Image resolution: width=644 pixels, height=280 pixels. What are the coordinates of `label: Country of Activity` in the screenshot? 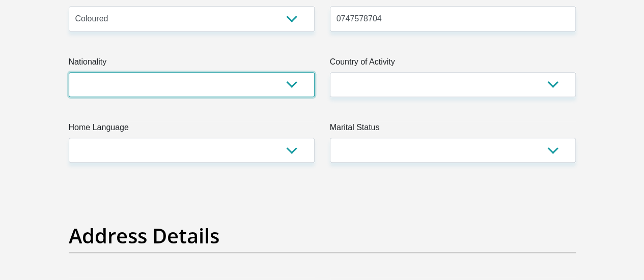 It's located at (452, 64).